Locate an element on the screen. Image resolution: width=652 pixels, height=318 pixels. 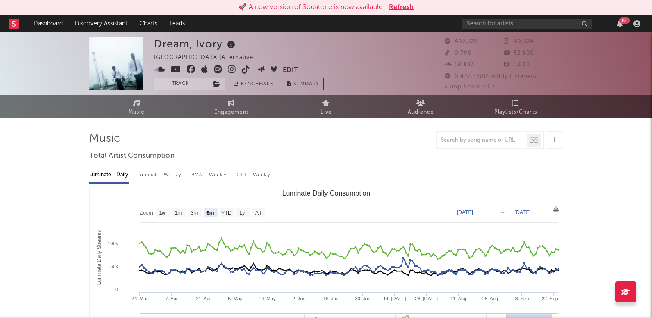
text: Zoom is located at coordinates (146, 213).